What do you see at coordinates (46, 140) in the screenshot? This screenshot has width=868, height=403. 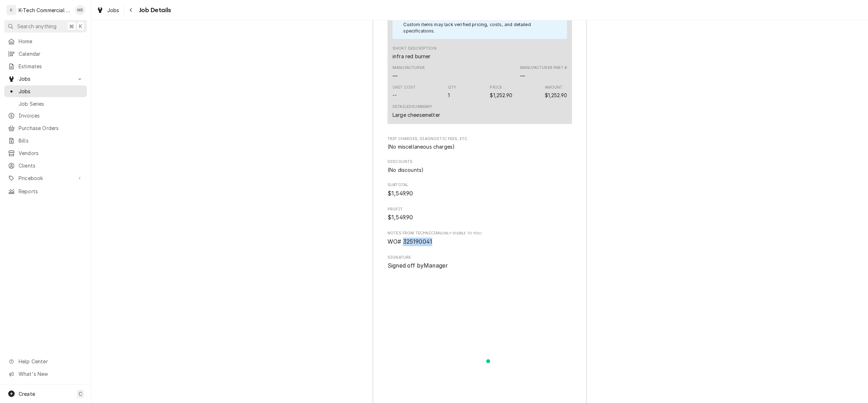 I see `a: Bills` at bounding box center [46, 140].